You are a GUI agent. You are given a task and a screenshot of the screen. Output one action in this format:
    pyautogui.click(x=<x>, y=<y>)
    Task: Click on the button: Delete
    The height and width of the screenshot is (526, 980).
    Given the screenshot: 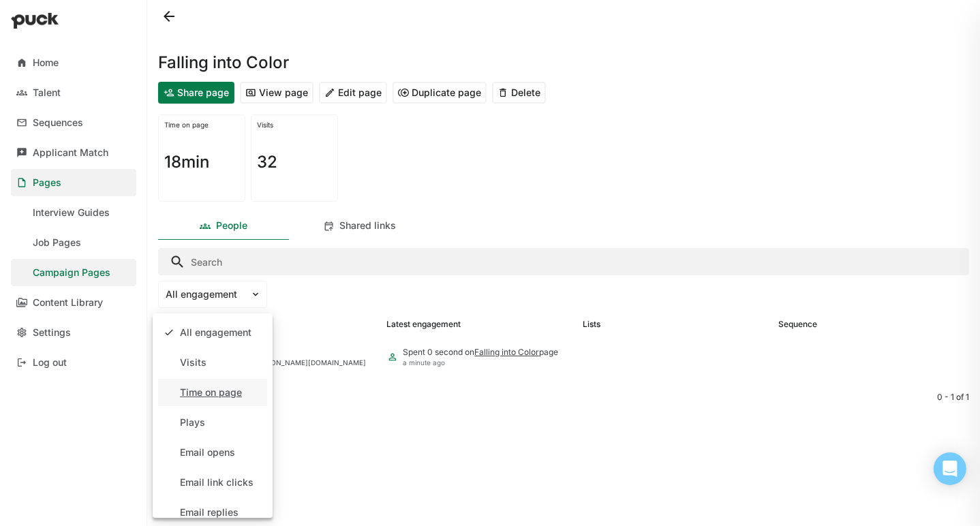 What is the action you would take?
    pyautogui.click(x=518, y=93)
    